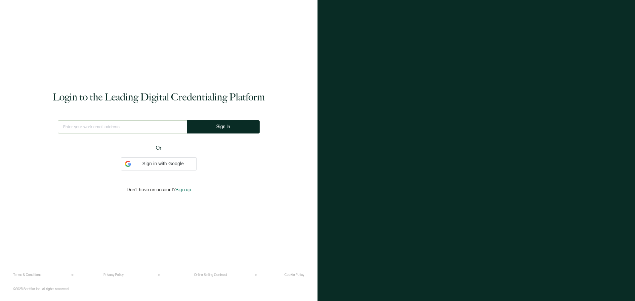 The width and height of the screenshot is (635, 301). Describe the element at coordinates (27, 275) in the screenshot. I see `a: Terms & Conditions` at that location.